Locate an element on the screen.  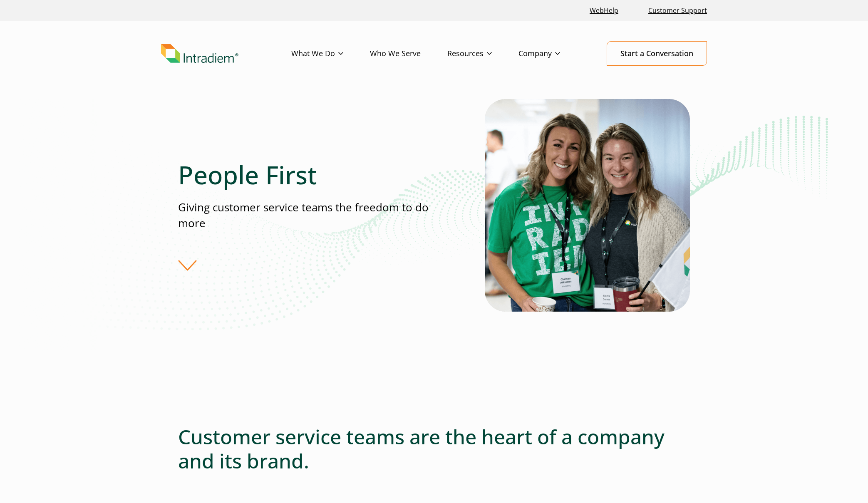
a: Resources is located at coordinates (482, 54).